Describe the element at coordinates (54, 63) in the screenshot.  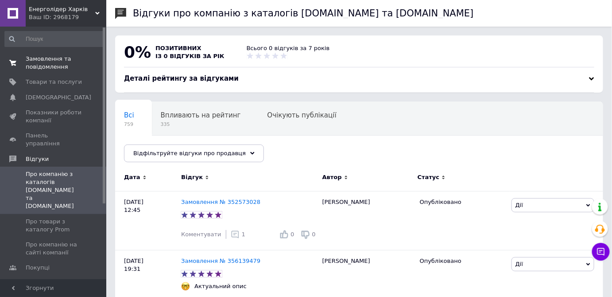
I see `span: Замовлення та повідомлення` at that location.